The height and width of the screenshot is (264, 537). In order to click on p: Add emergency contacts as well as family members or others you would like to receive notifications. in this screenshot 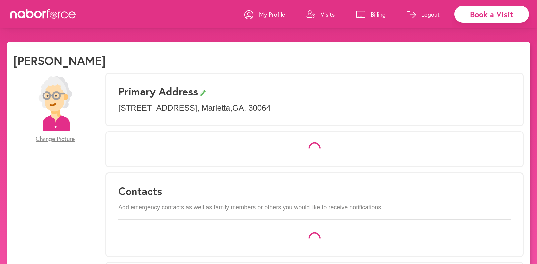, I will do `click(315, 208)`.